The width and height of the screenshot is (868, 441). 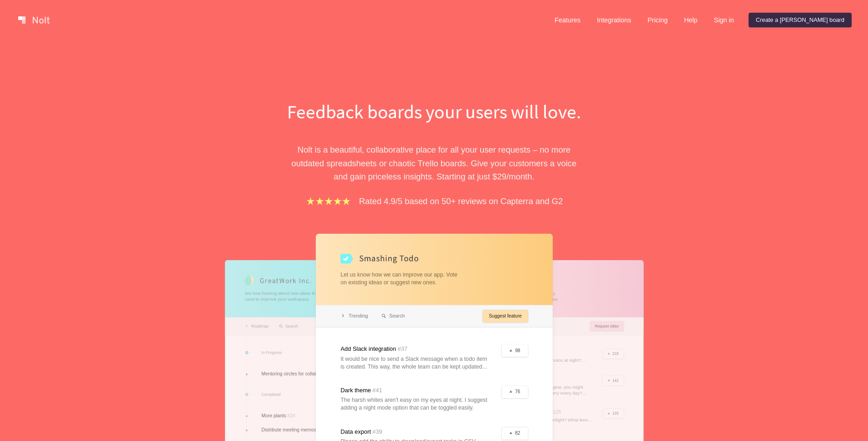 I want to click on a: Sign in, so click(x=724, y=20).